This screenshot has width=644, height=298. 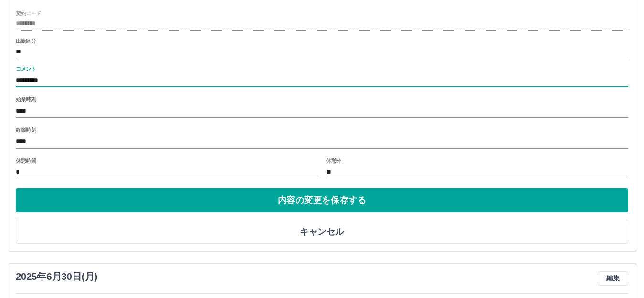 What do you see at coordinates (613, 279) in the screenshot?
I see `button: 編集` at bounding box center [613, 279].